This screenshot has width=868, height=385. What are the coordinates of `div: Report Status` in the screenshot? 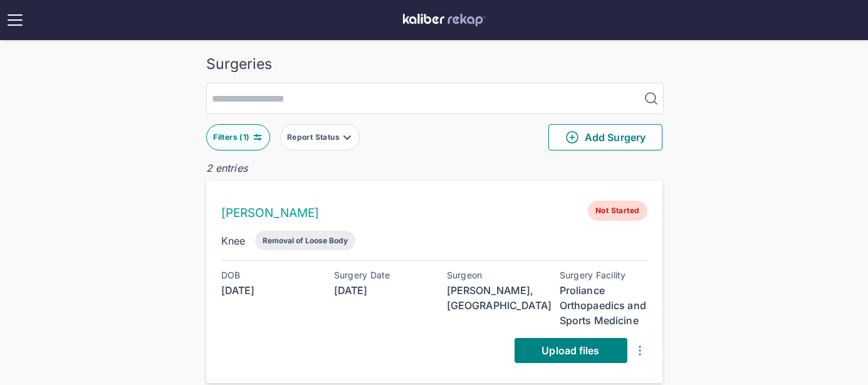 It's located at (315, 138).